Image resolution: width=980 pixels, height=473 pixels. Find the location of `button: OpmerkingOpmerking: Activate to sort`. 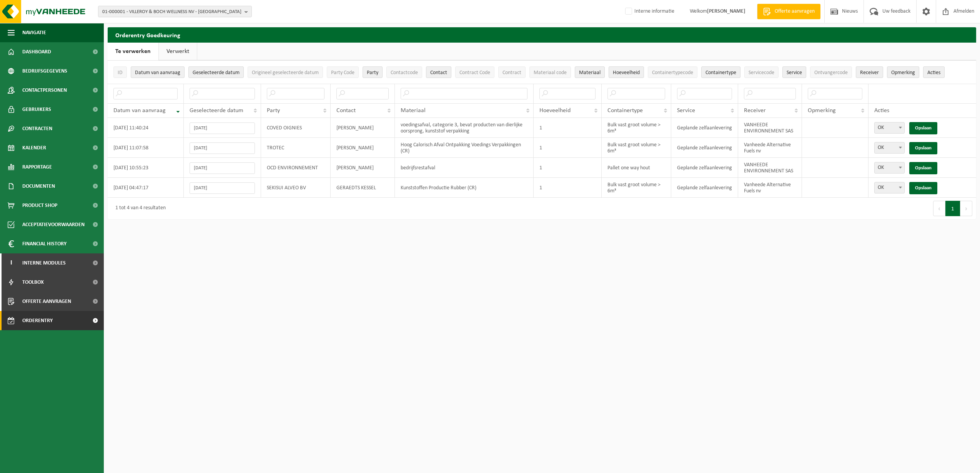

button: OpmerkingOpmerking: Activate to sort is located at coordinates (903, 72).